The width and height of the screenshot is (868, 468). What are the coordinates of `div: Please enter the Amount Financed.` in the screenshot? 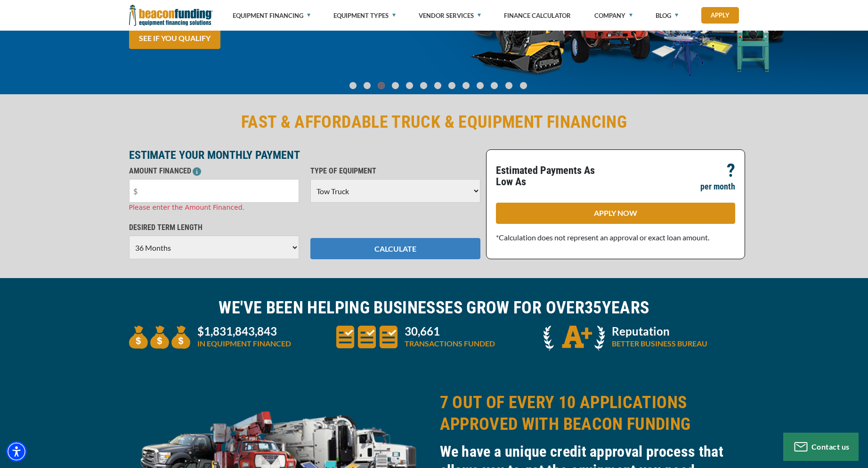 It's located at (214, 207).